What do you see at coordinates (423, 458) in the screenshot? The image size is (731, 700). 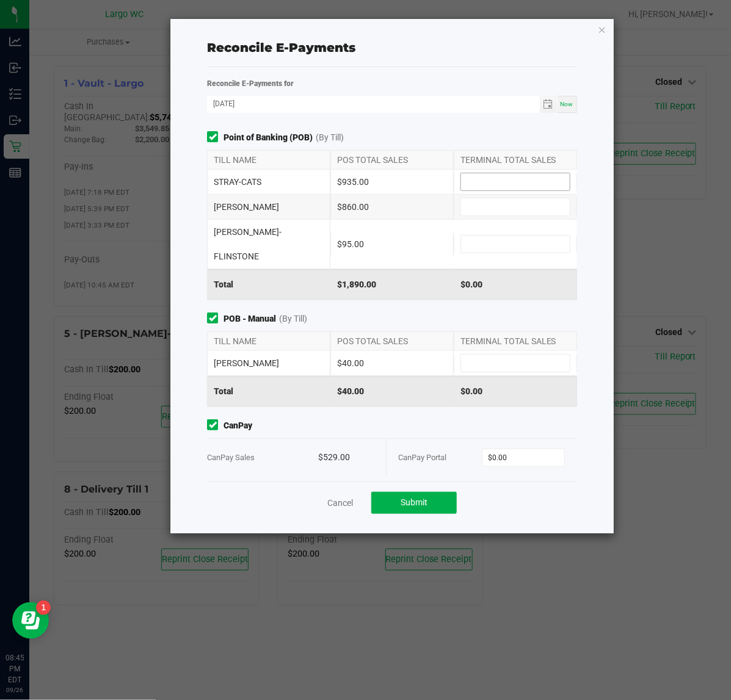 I see `span: CanPay Portal` at bounding box center [423, 458].